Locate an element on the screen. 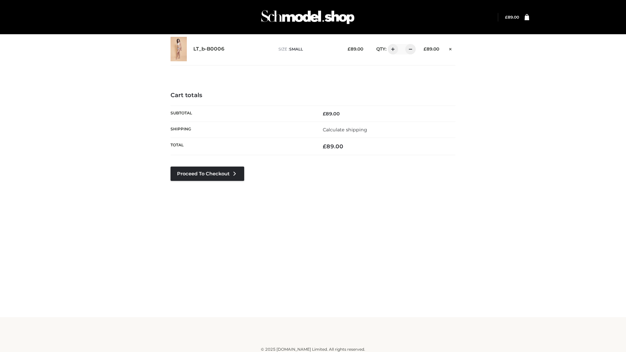 This screenshot has height=352, width=626. a: Schmodel Admin 964 is located at coordinates (308, 17).